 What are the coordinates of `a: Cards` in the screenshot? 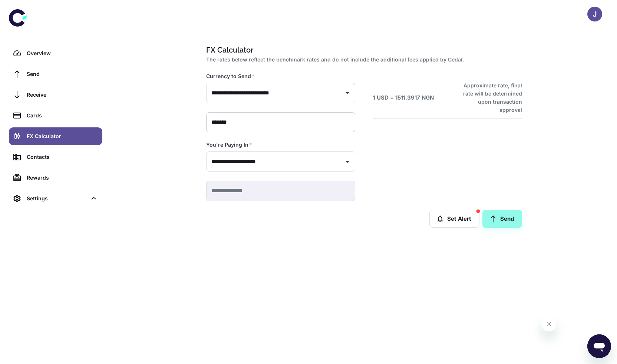 It's located at (56, 115).